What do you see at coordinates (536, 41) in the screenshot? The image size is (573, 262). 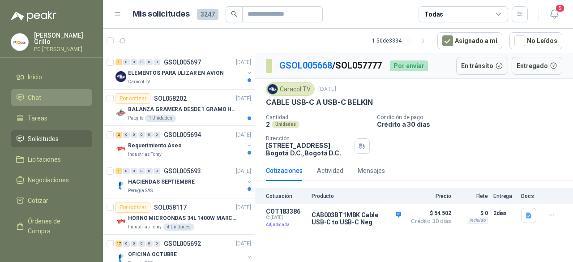 I see `button: No Leídos` at bounding box center [536, 41].